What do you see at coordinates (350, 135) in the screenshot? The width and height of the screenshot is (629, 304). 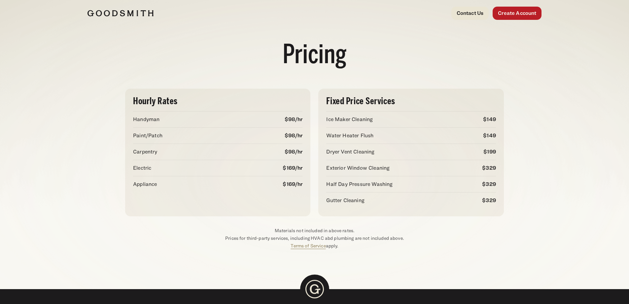 I see `p: Water Heater Flush` at bounding box center [350, 135].